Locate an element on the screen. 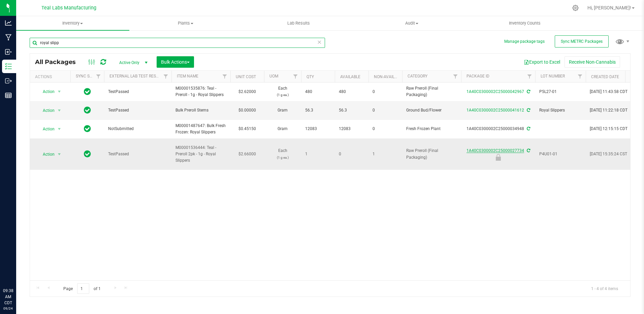 This screenshot has width=644, height=314. span: P5L27-01 is located at coordinates (560, 92).